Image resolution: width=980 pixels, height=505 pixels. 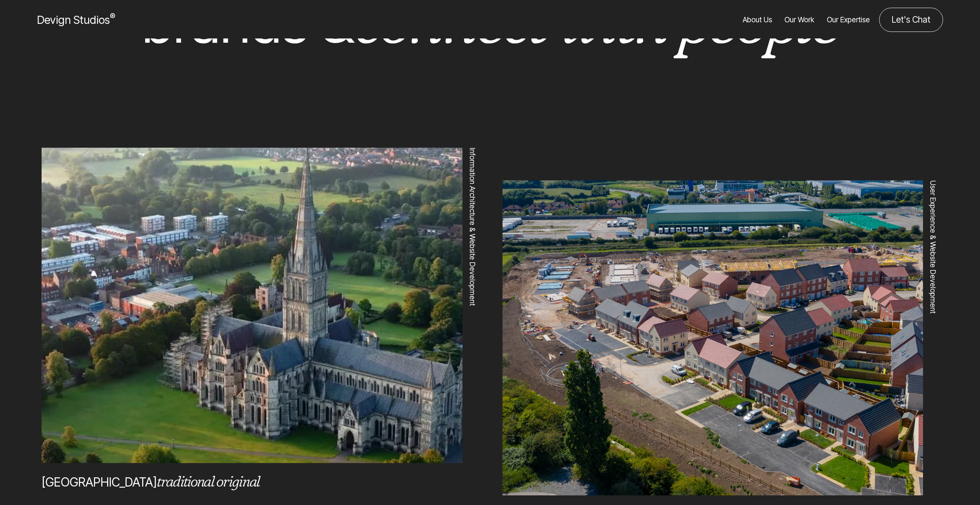 What do you see at coordinates (800, 20) in the screenshot?
I see `a: Our Work` at bounding box center [800, 20].